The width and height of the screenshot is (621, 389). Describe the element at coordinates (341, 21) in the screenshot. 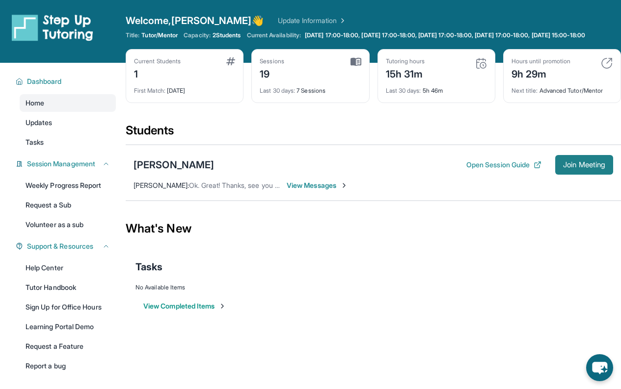

I see `img: Chevron Right` at that location.